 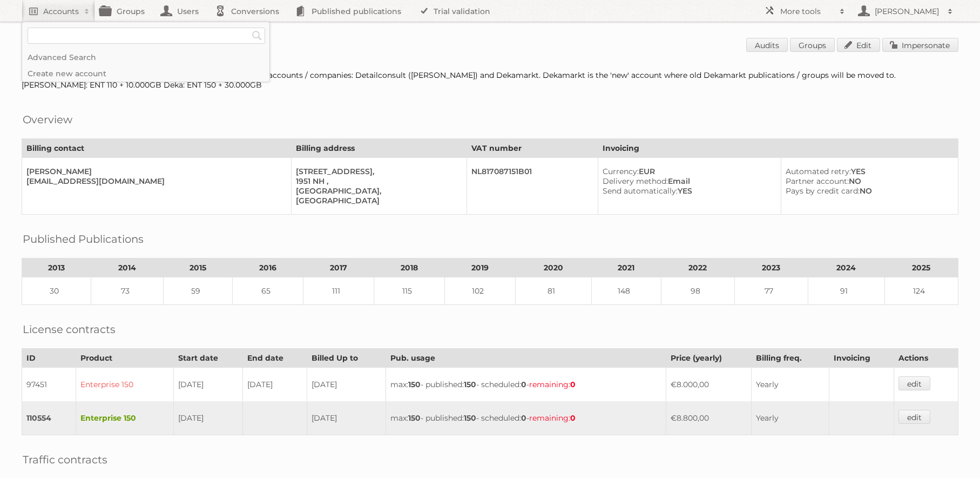 I want to click on a: Create new account, so click(x=146, y=73).